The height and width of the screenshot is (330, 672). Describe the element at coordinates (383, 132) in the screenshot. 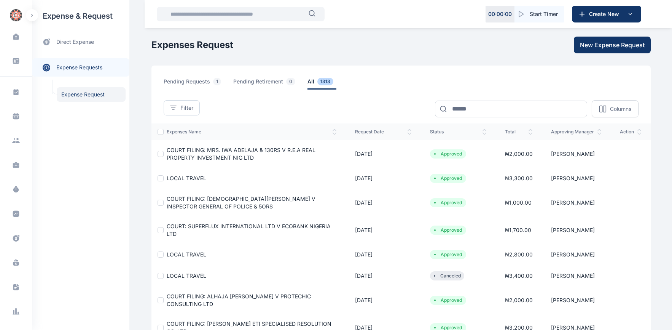

I see `span: request date` at that location.